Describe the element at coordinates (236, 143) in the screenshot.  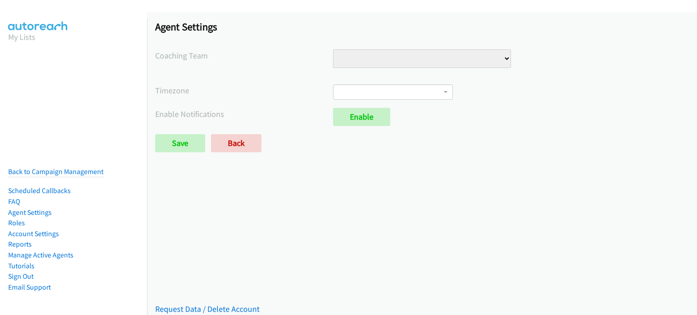
I see `a: Back` at that location.